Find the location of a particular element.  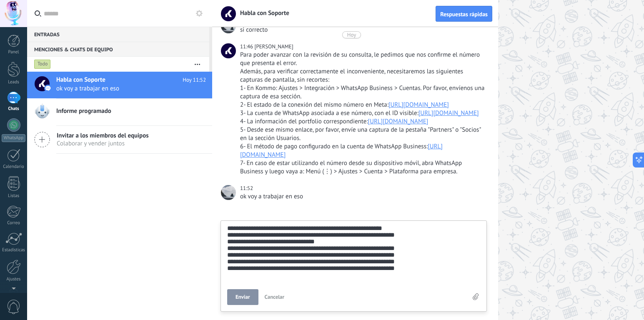

div: Entradas is located at coordinates (118, 34).